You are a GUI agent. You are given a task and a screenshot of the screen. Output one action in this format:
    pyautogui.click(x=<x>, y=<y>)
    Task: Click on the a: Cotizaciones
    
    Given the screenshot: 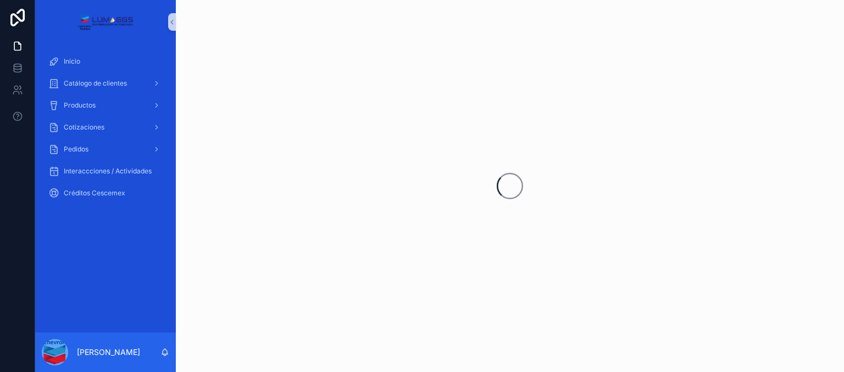 What is the action you would take?
    pyautogui.click(x=105, y=127)
    